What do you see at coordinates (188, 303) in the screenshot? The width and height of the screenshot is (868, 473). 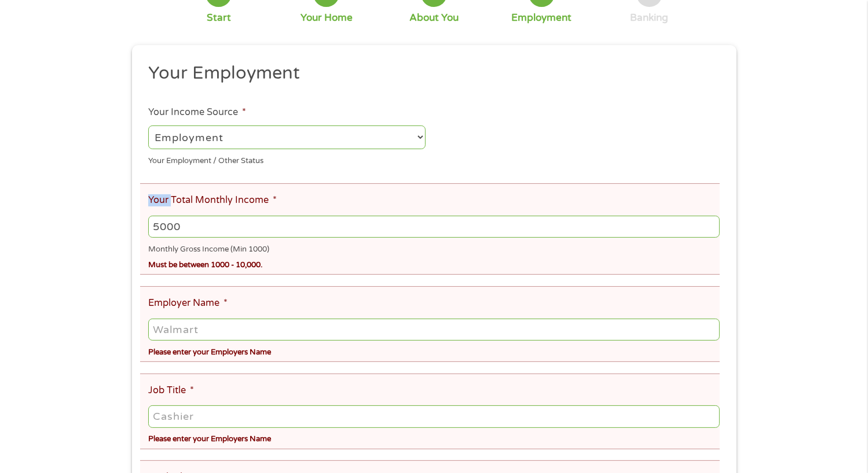 I see `label: Employer Name` at bounding box center [188, 303].